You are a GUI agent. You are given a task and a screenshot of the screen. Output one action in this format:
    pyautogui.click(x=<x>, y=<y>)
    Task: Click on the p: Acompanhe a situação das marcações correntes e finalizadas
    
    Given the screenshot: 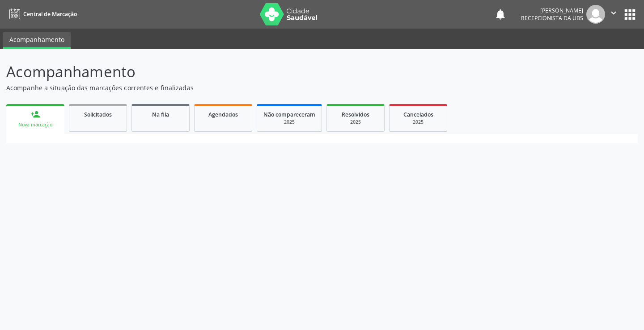 What is the action you would take?
    pyautogui.click(x=227, y=87)
    